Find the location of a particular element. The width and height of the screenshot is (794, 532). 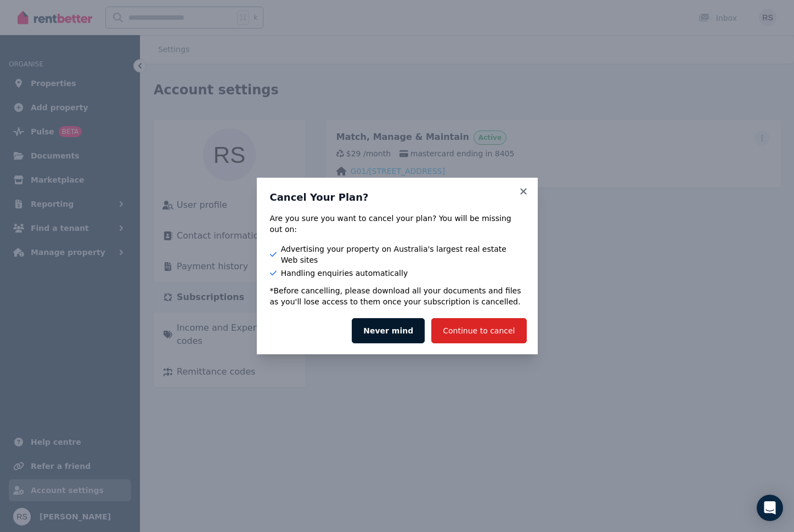

button: Never mind is located at coordinates (388, 331).